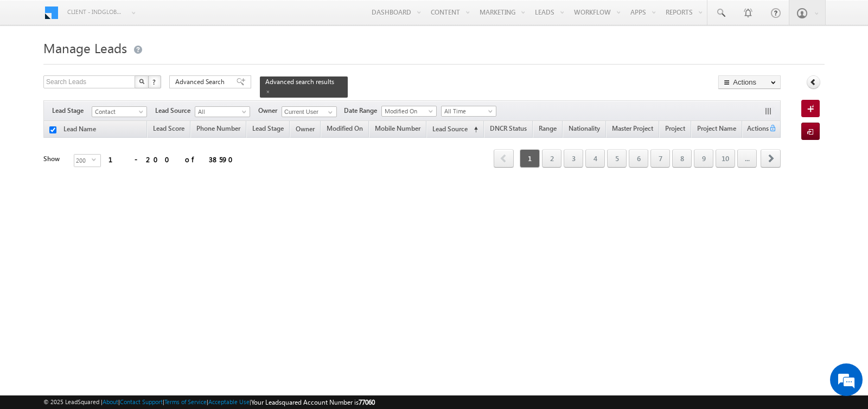  I want to click on a: Lead Stage, so click(268, 129).